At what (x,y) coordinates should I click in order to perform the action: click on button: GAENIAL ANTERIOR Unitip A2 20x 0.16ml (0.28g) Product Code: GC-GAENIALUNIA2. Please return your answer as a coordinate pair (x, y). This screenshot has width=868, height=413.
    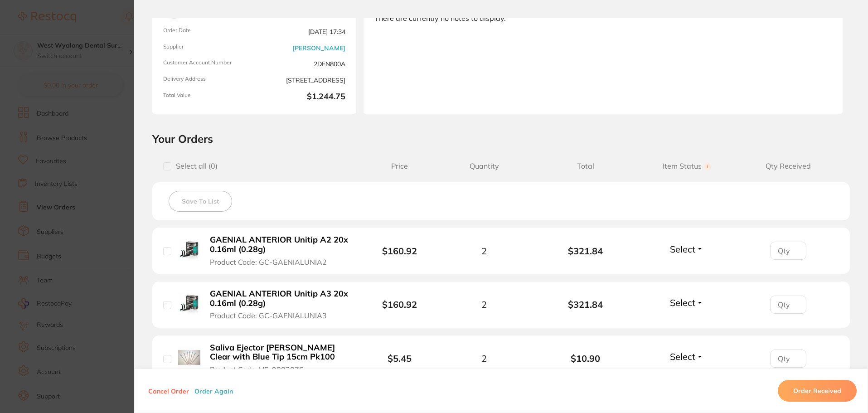
    Looking at the image, I should click on (280, 251).